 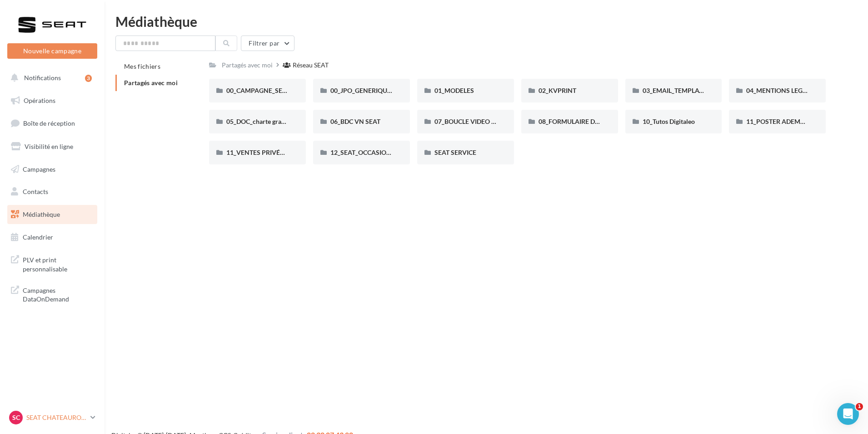 I want to click on a: Médiathèque, so click(x=52, y=214).